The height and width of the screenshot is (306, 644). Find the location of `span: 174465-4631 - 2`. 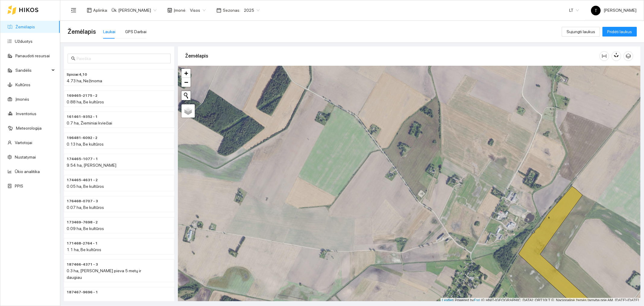

span: 174465-4631 - 2 is located at coordinates (82, 180).